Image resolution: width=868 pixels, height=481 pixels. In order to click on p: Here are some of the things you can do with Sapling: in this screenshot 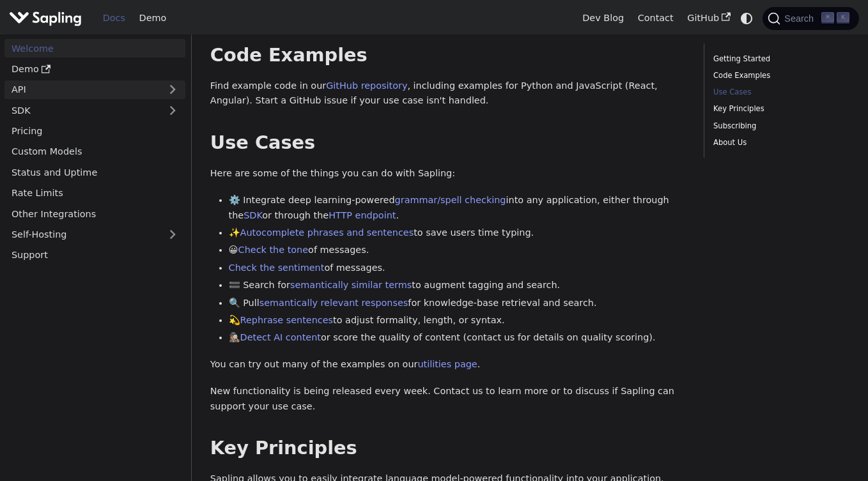, I will do `click(447, 174)`.